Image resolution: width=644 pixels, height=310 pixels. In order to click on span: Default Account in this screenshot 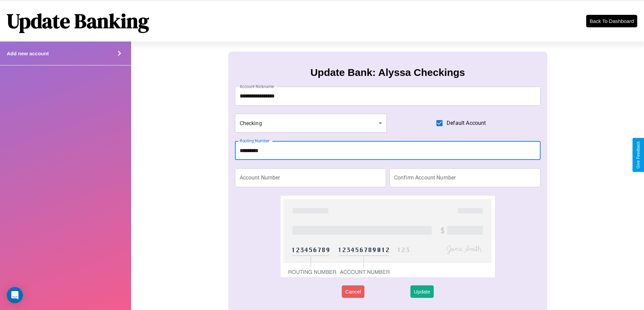, I will do `click(466, 123)`.